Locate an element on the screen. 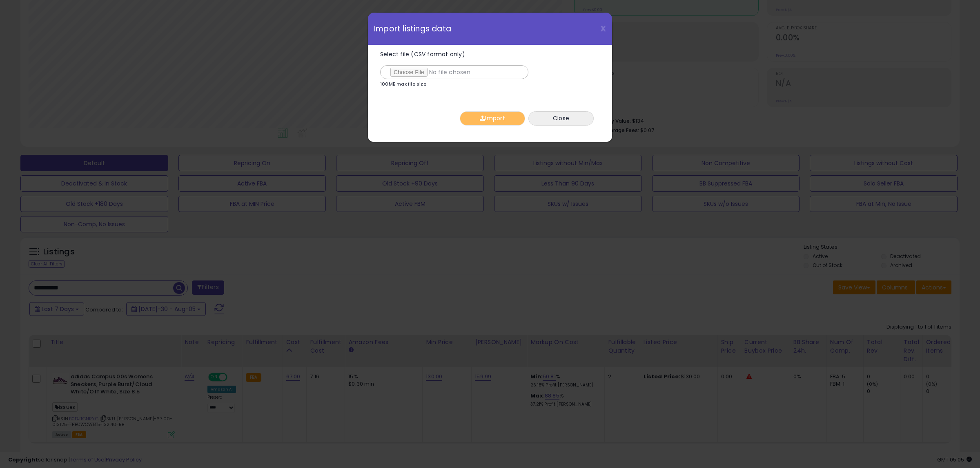  span: X is located at coordinates (603, 29).